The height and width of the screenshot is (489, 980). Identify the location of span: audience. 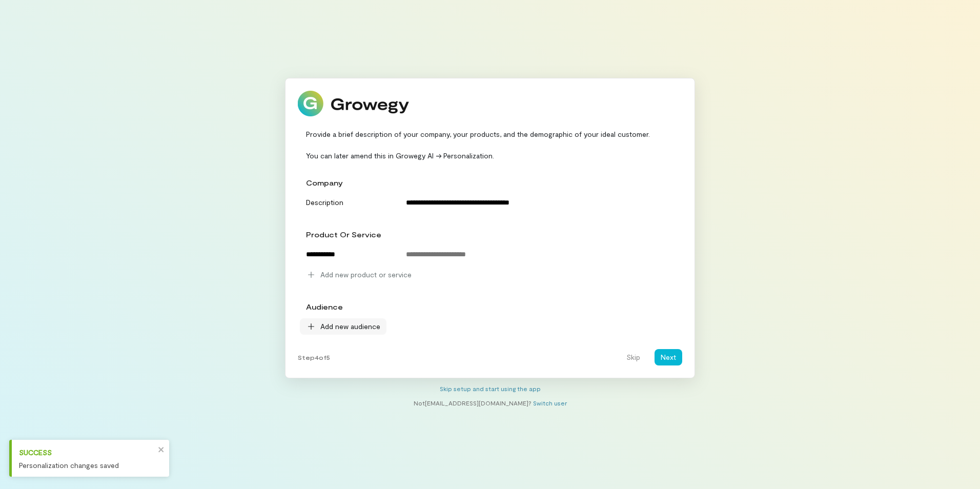
(325, 307).